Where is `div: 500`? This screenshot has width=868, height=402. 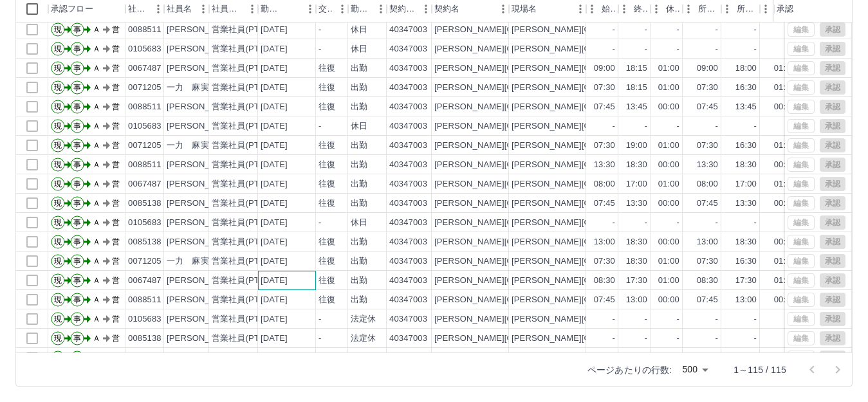 div: 500 is located at coordinates (695, 369).